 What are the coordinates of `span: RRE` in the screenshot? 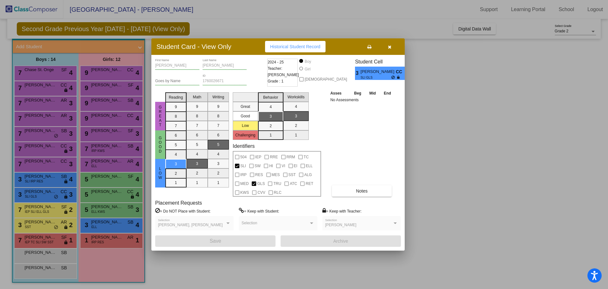 It's located at (274, 157).